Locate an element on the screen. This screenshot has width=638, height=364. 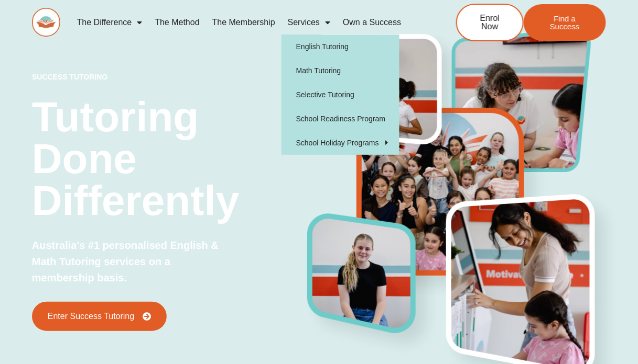
a: Selective Tutoring is located at coordinates (340, 94).